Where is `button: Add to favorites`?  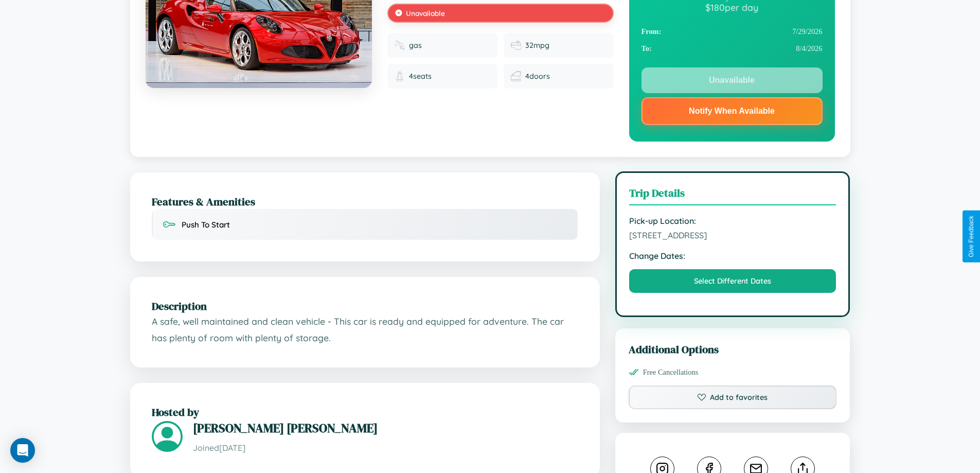
button: Add to favorites is located at coordinates (732, 397).